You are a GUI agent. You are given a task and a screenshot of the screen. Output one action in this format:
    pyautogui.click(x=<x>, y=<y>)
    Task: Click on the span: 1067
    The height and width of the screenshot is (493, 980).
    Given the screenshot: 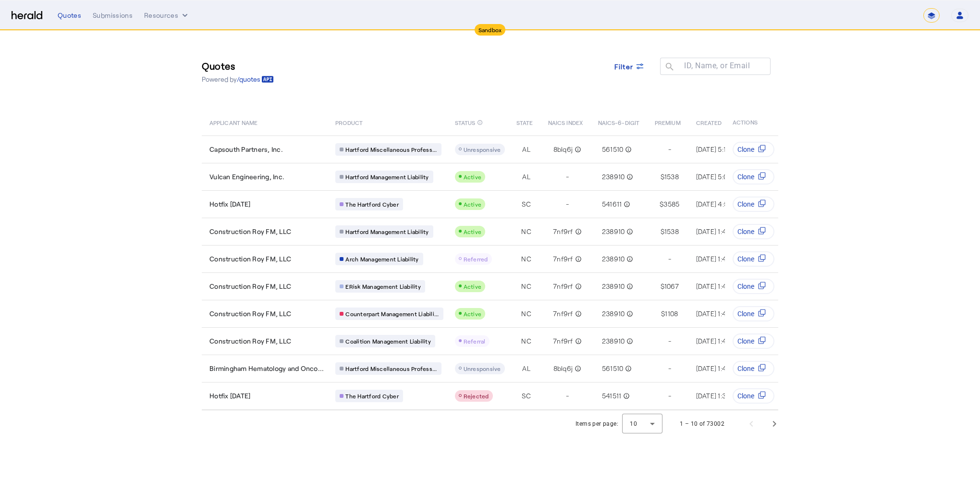 What is the action you would take?
    pyautogui.click(x=672, y=287)
    